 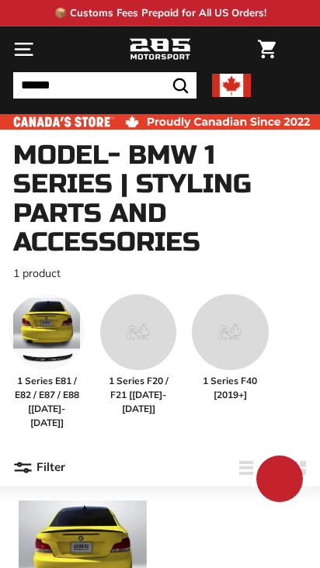 I want to click on img: Logo_285_Motorsport_areodynamics_components, so click(x=160, y=50).